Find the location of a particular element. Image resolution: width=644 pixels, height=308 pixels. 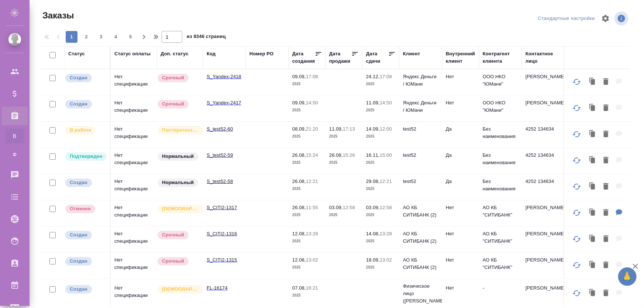

p: 14.09, is located at coordinates (373, 129).